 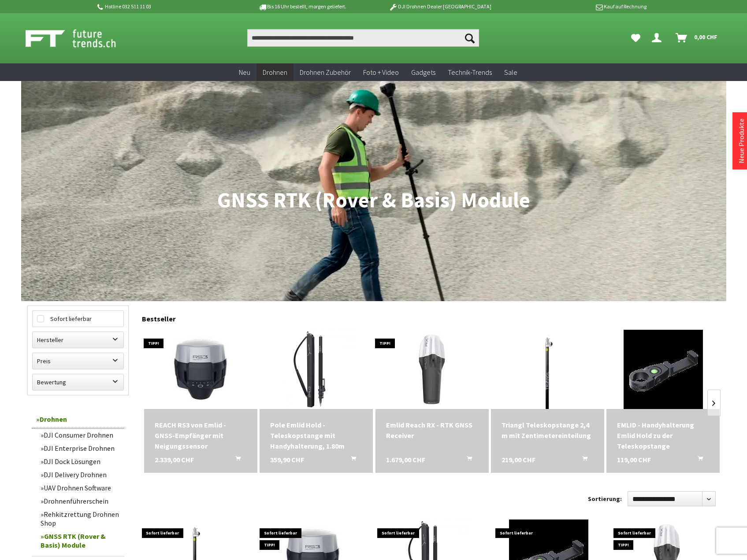 I want to click on div: EMLID - Handyhalterung Emlid Hold zu der Teleskopstange, so click(x=663, y=435).